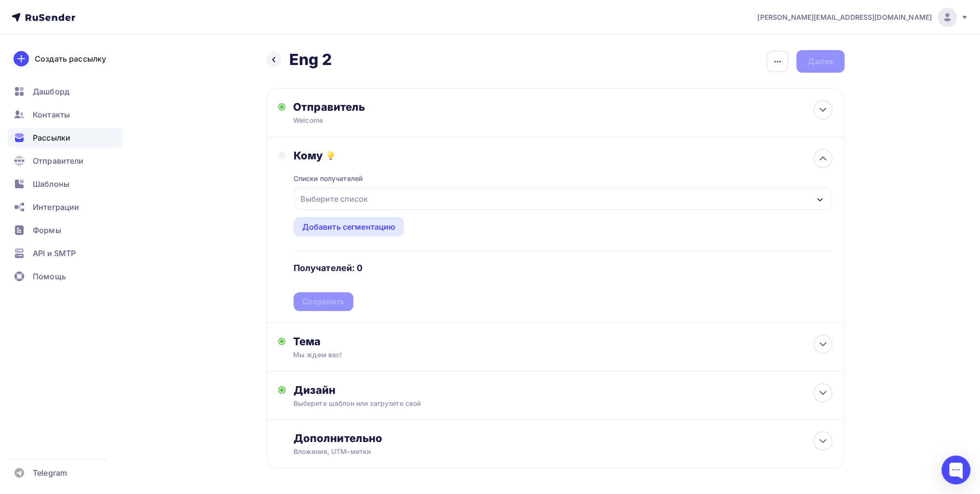 This screenshot has height=494, width=980. I want to click on h2: Eng 2, so click(310, 60).